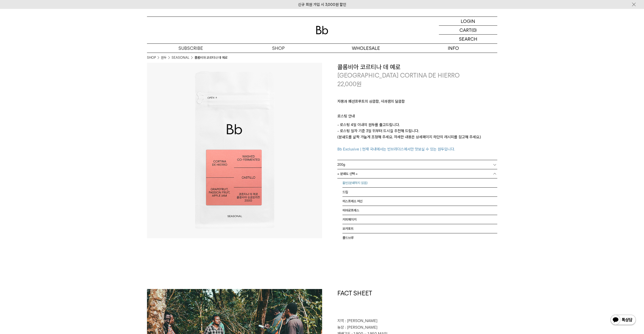 The height and width of the screenshot is (334, 644). I want to click on p: ㅤ, so click(418, 110).